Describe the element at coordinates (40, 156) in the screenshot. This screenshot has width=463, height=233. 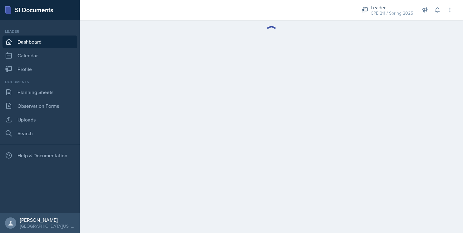
I see `div: Help & Documentation` at that location.